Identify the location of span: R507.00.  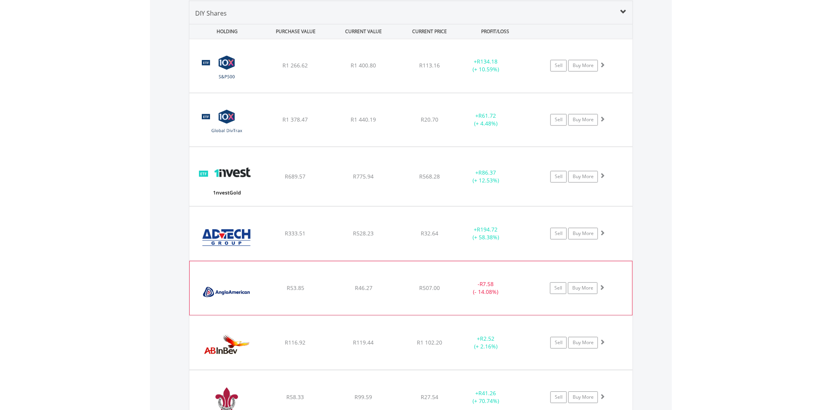
(429, 288).